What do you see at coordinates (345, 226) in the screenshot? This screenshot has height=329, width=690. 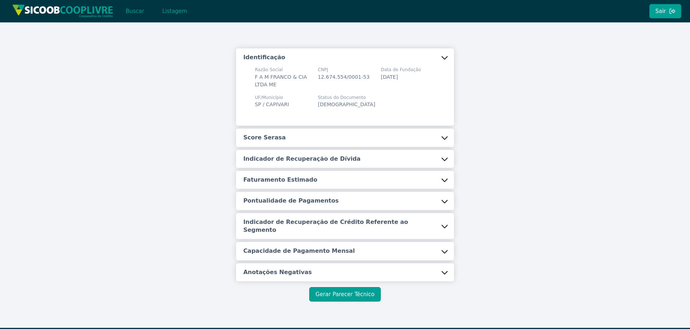 I see `button: Indicador de Recuperação de Crédito Referente ao Segmento` at bounding box center [345, 226].